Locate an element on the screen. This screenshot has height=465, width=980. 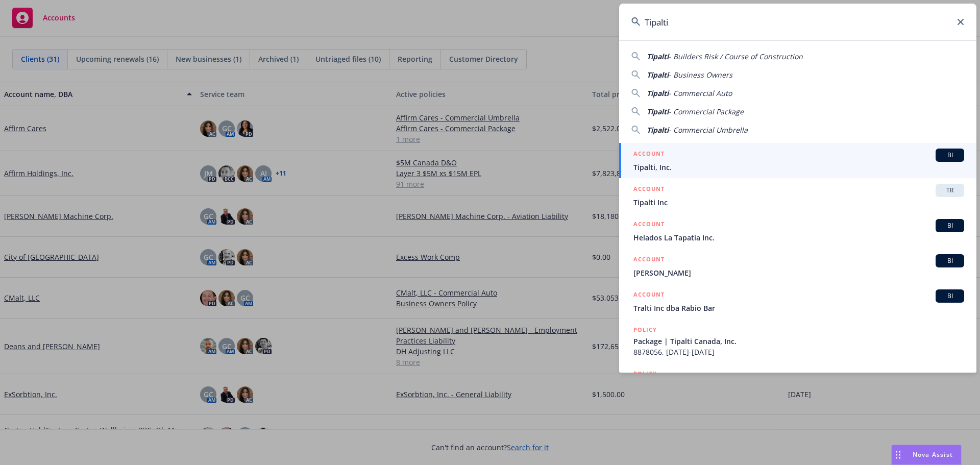
span: - Commercial Auto is located at coordinates (701, 93).